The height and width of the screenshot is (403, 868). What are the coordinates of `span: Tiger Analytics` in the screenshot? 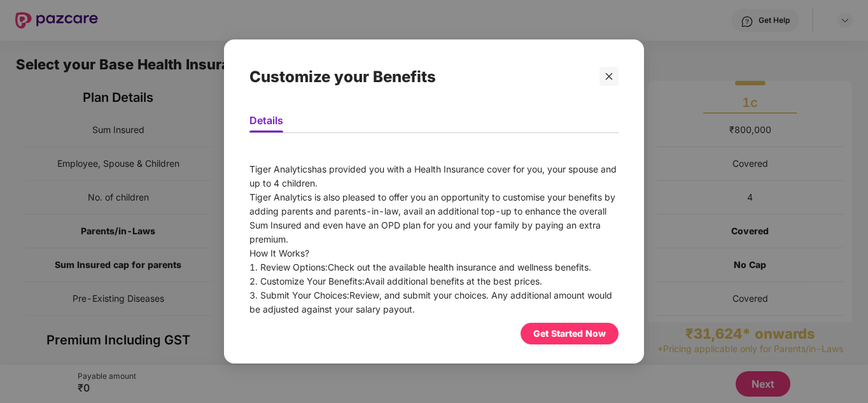 It's located at (280, 169).